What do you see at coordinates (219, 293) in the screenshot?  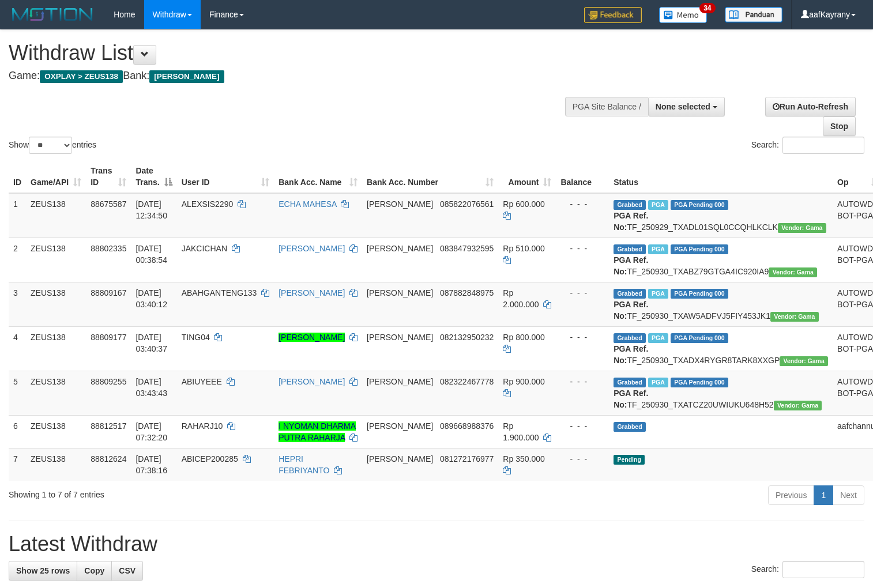 I see `span: ABAHGANTENG133` at bounding box center [219, 293].